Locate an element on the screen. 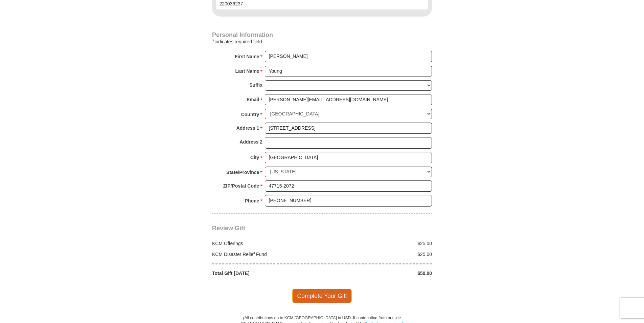 The height and width of the screenshot is (323, 644). strong: First Name is located at coordinates (247, 56).